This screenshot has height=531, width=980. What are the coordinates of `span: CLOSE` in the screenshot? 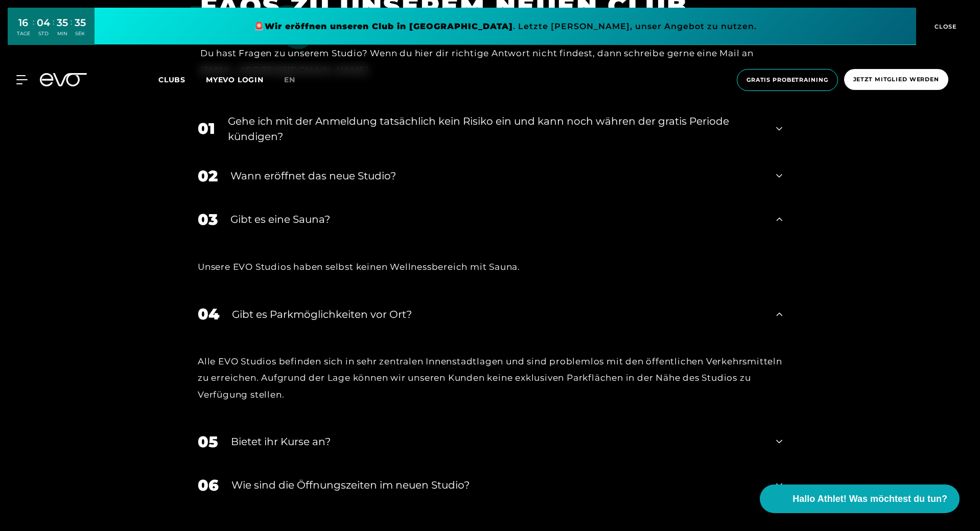 It's located at (944, 27).